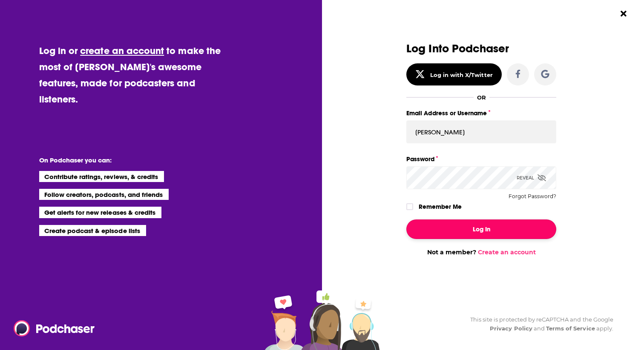  I want to click on label: Remember Me, so click(440, 206).